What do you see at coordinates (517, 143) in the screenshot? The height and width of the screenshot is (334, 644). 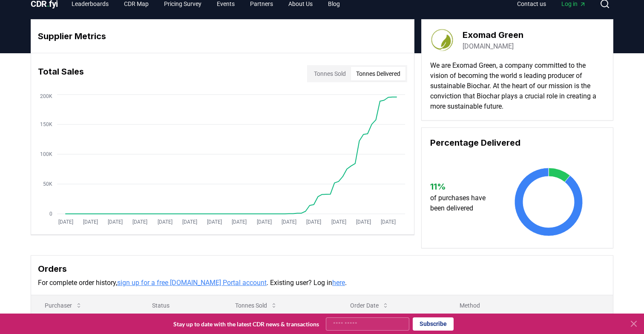 I see `h3: Percentage Delivered` at bounding box center [517, 143].